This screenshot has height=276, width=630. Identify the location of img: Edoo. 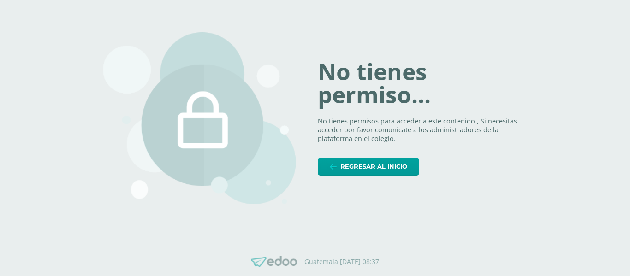
(274, 261).